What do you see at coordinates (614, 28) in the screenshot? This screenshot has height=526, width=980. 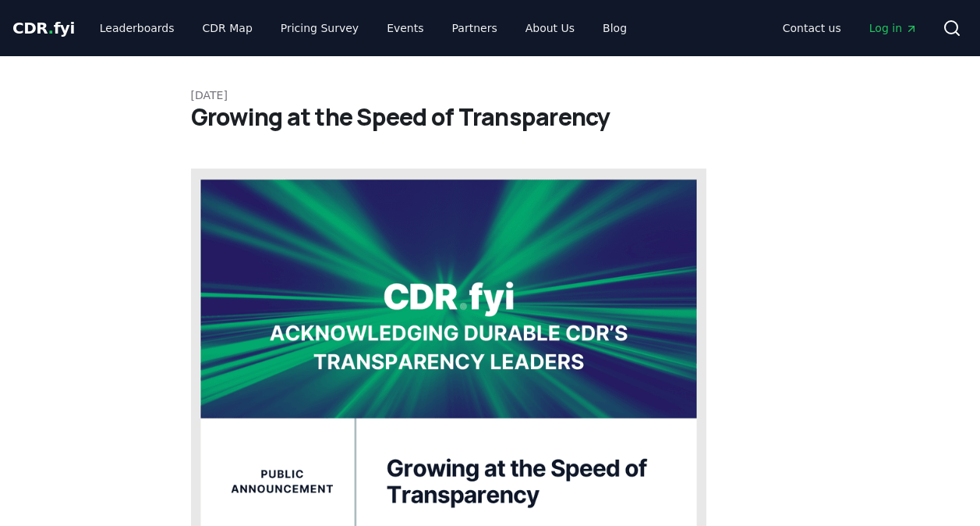 I see `a: Blog` at bounding box center [614, 28].